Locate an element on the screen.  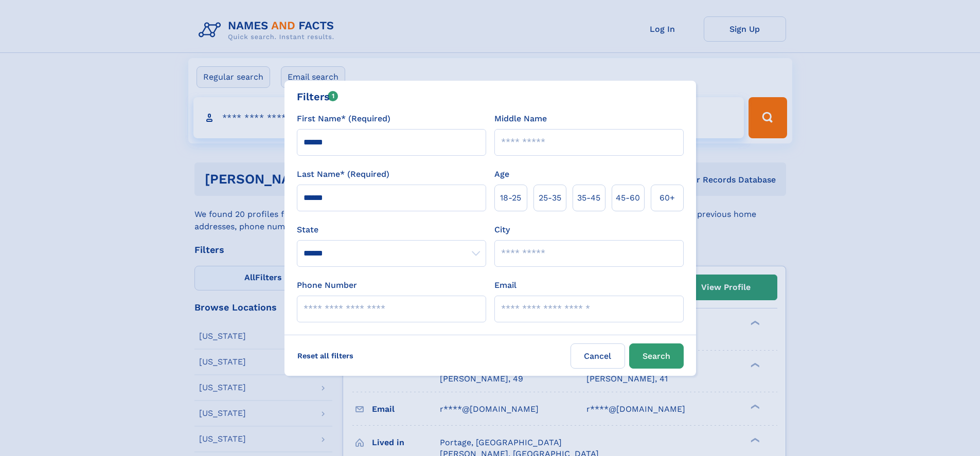
label: First Name* (Required) is located at coordinates (343, 119).